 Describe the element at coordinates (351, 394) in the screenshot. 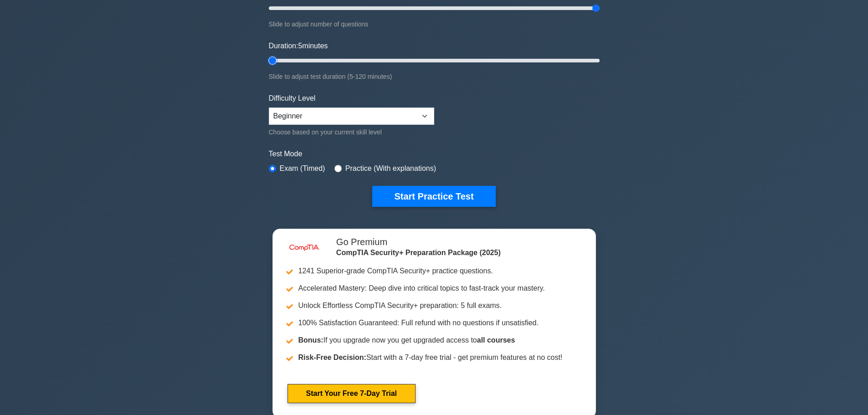

I see `a: Start Your Free 7-Day Trial` at that location.